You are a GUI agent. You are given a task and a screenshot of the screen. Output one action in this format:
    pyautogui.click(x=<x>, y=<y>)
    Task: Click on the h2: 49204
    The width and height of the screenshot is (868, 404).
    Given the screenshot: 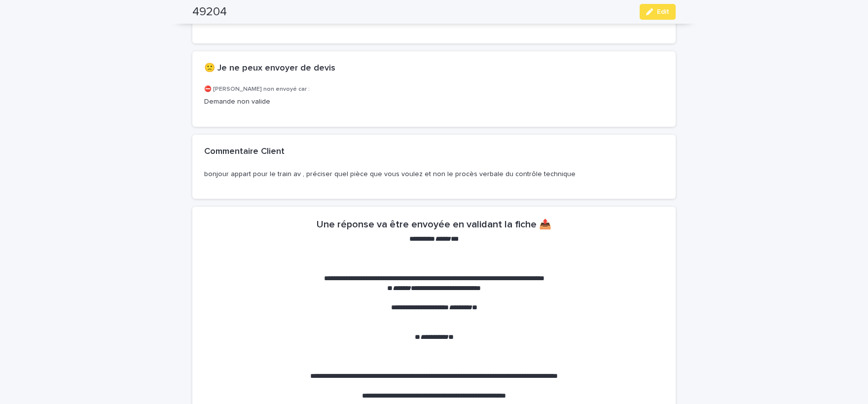 What is the action you would take?
    pyautogui.click(x=210, y=12)
    